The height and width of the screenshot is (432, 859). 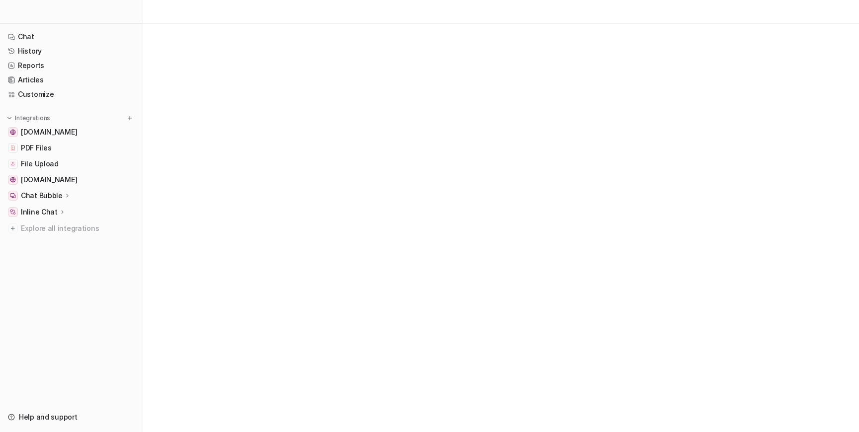 I want to click on a: Chat, so click(x=71, y=37).